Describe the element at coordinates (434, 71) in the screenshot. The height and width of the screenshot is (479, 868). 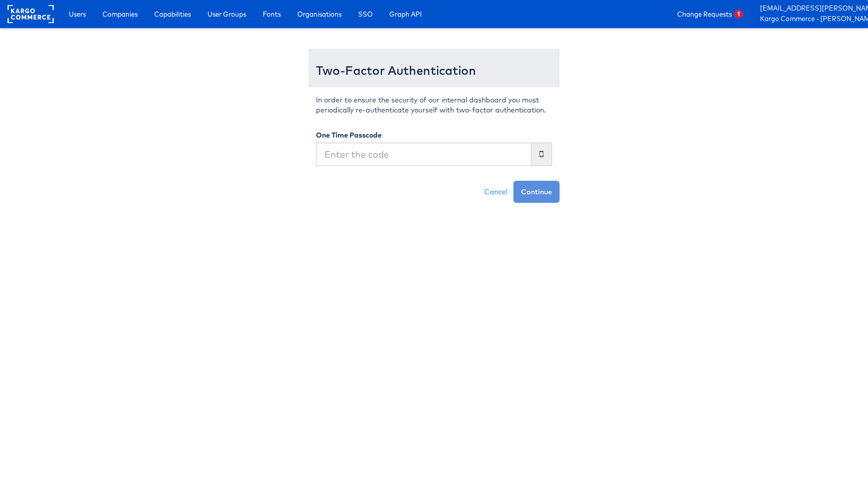
I see `h3: Two-Factor Authentication` at that location.